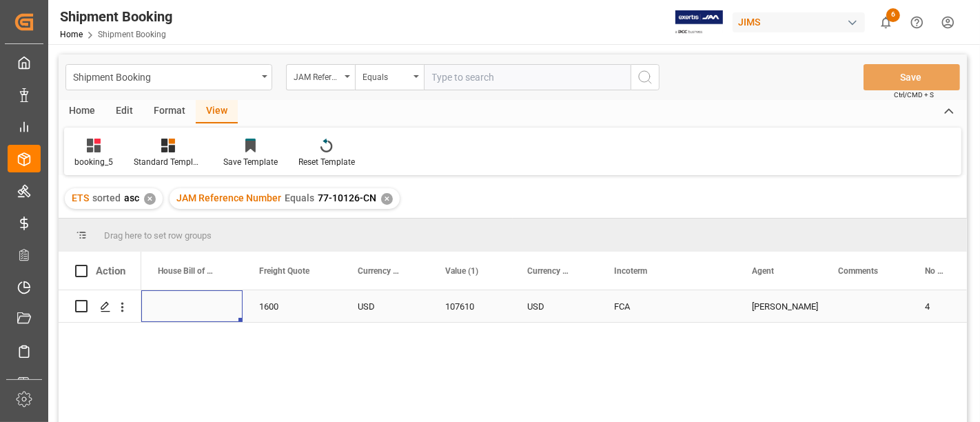  What do you see at coordinates (250, 162) in the screenshot?
I see `div: Save Template` at bounding box center [250, 162].